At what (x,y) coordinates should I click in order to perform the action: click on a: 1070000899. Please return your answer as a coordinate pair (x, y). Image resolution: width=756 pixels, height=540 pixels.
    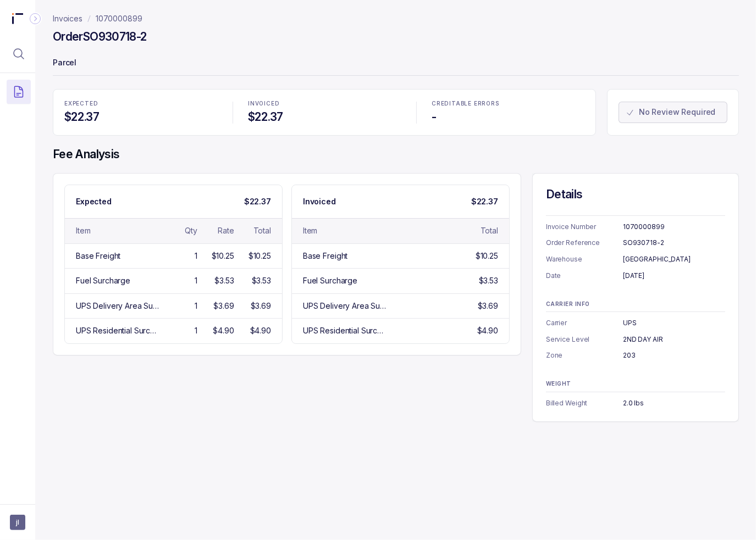
    Looking at the image, I should click on (118, 19).